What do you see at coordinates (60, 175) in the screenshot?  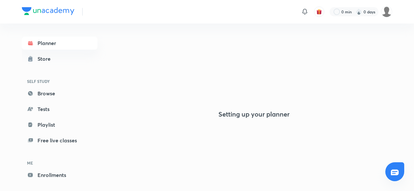 I see `a: Enrollments` at bounding box center [60, 175].